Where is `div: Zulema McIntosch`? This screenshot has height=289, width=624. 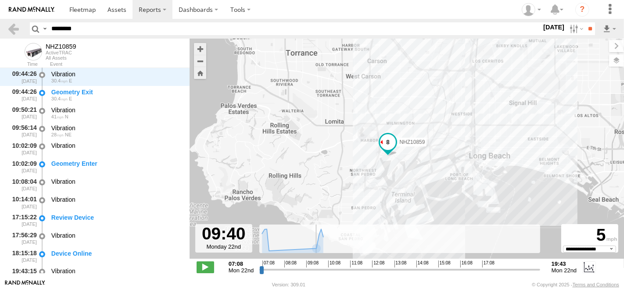
div: Zulema McIntosch is located at coordinates (531, 10).